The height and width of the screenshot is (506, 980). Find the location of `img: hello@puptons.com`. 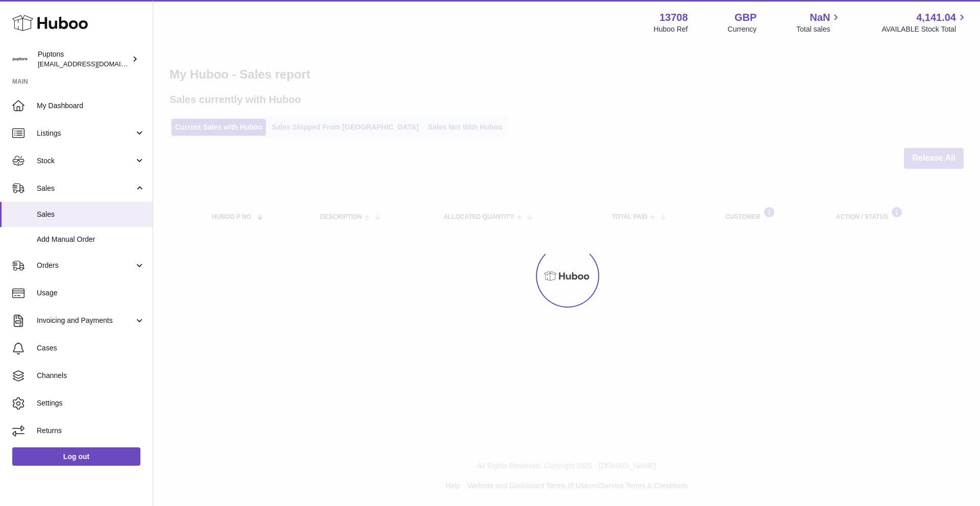

img: hello@puptons.com is located at coordinates (20, 59).